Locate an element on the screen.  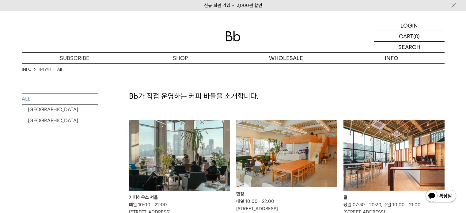
p: CART is located at coordinates (406, 36).